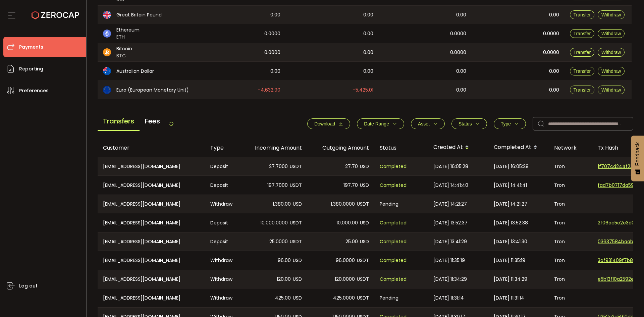 This screenshot has width=644, height=317. I want to click on span: Type, so click(506, 124).